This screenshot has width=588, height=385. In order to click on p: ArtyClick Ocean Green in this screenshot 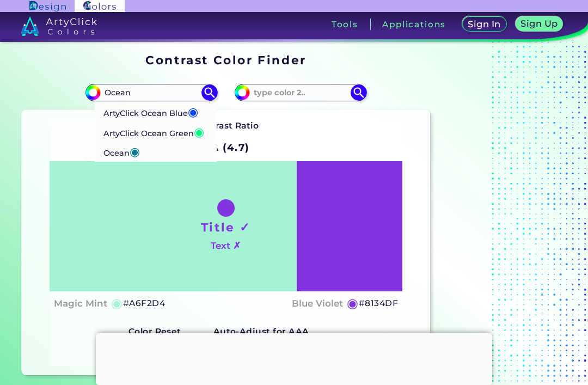, I will do `click(153, 132)`.